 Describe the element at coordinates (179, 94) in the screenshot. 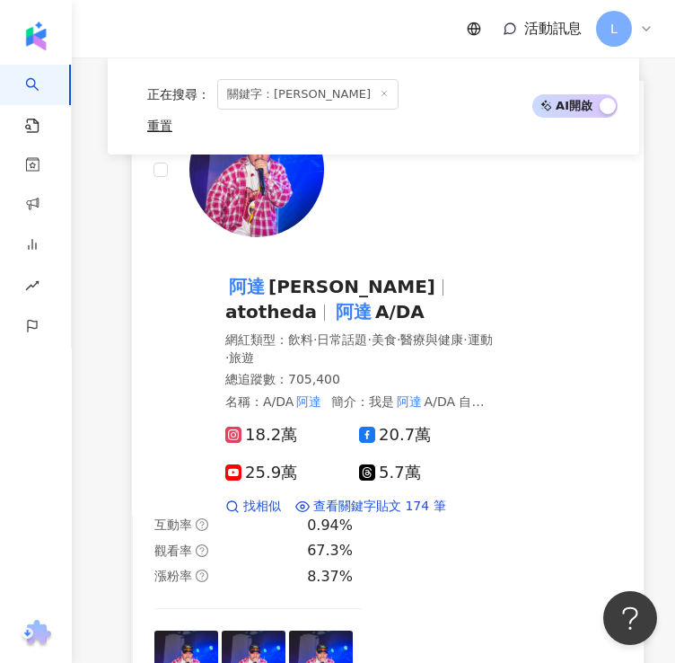

I see `span: 正在搜尋 ：` at that location.